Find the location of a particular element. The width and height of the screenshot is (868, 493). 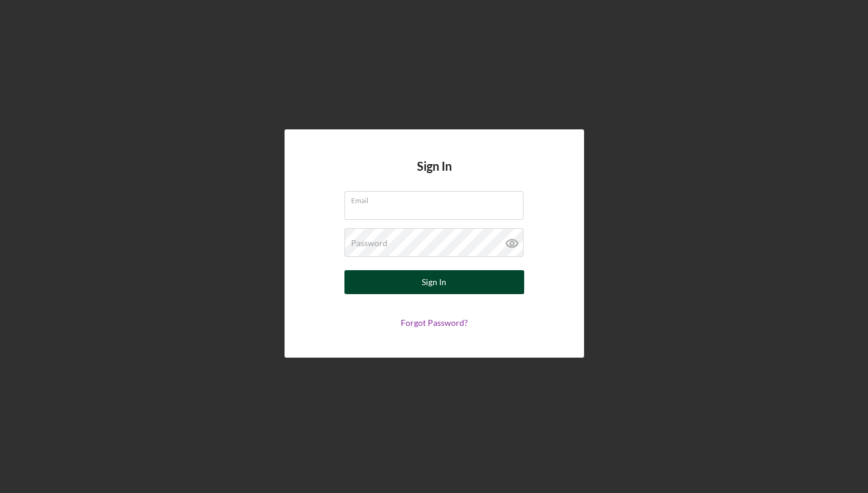

button: Sign In is located at coordinates (434, 282).